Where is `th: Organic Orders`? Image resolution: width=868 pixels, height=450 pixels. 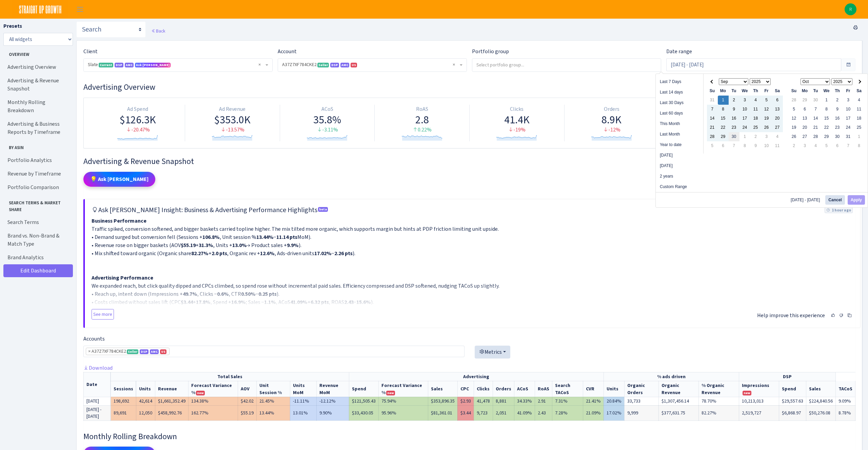
th: Organic Orders is located at coordinates (641, 389).